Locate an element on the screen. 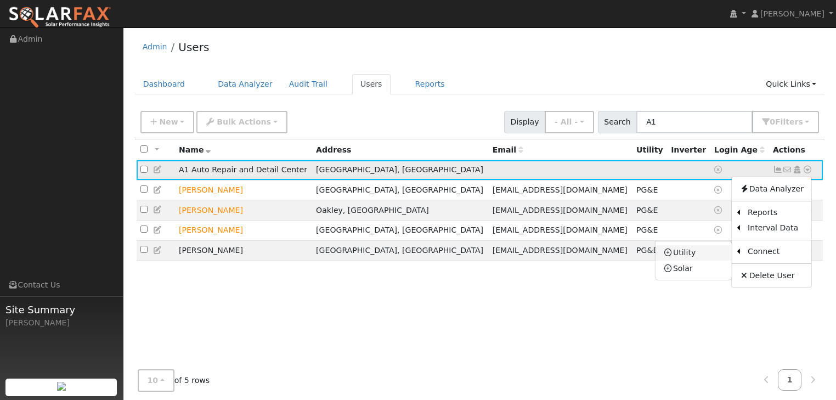 This screenshot has width=836, height=400. a: Other actions is located at coordinates (808, 170).